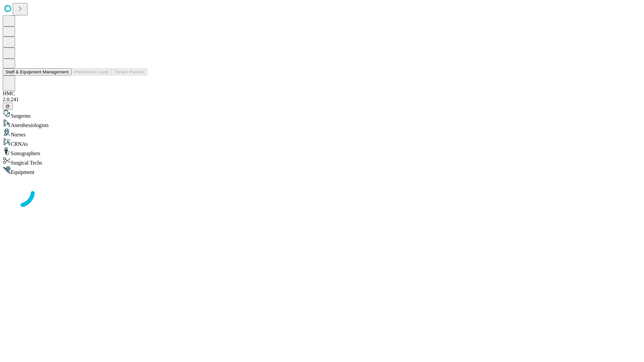  What do you see at coordinates (322, 114) in the screenshot?
I see `div: Surgeons` at bounding box center [322, 114].